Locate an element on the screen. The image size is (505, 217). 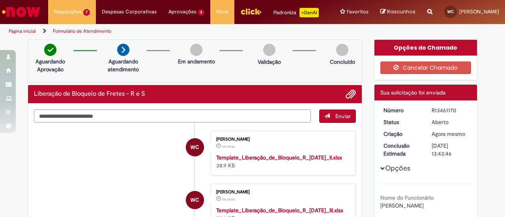
span: Sua solicitação foi enviada is located at coordinates (413, 93).